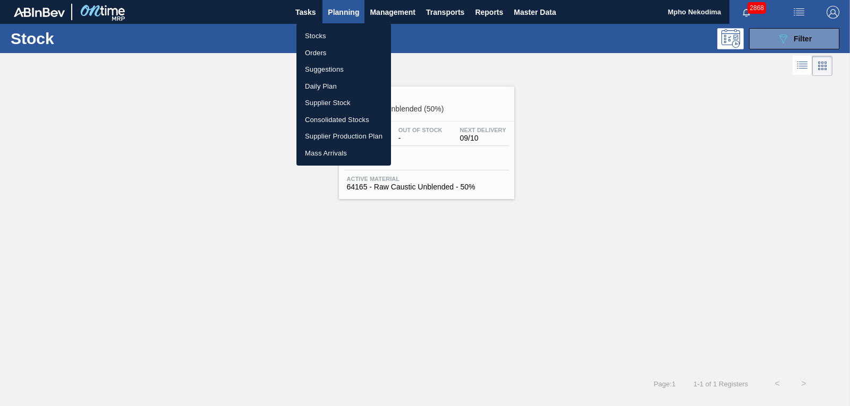 This screenshot has height=406, width=850. Describe the element at coordinates (344, 70) in the screenshot. I see `li: Suggestions` at that location.